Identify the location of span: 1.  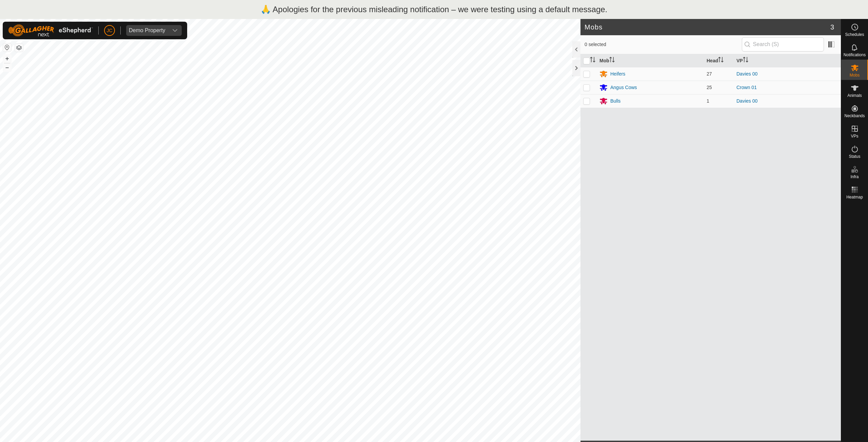
(708, 101).